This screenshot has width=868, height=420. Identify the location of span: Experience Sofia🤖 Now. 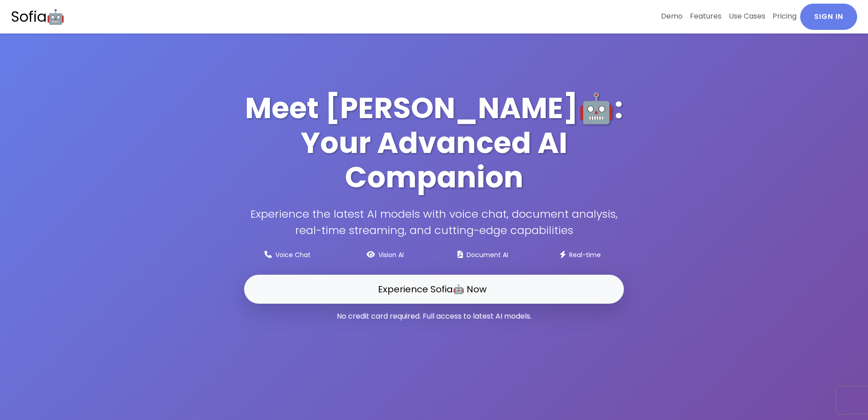
(432, 289).